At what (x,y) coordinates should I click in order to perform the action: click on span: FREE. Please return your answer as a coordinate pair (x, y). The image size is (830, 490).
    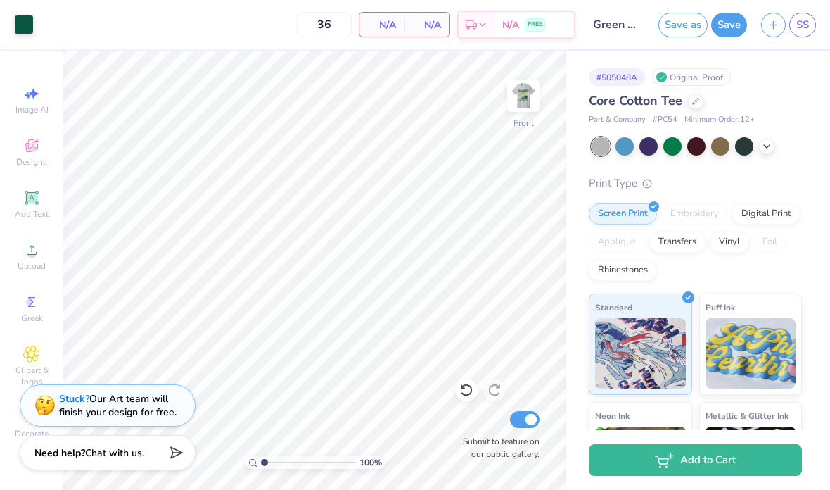
    Looking at the image, I should click on (535, 25).